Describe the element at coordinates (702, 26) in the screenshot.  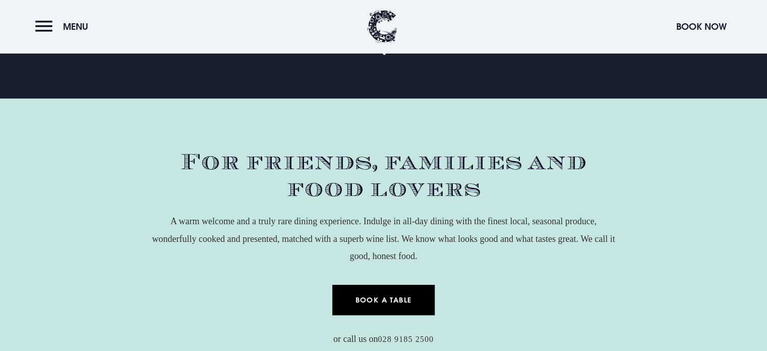
I see `button: Book Now` at that location.